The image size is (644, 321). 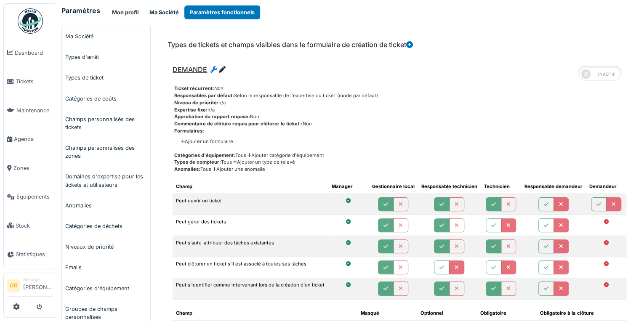 I want to click on span: Maintenance, so click(x=35, y=110).